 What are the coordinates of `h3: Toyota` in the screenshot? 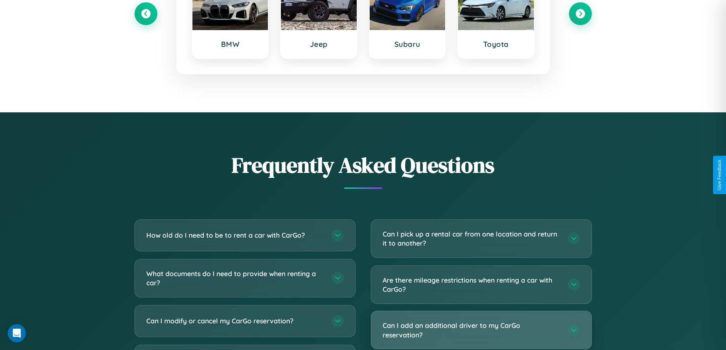 It's located at (496, 44).